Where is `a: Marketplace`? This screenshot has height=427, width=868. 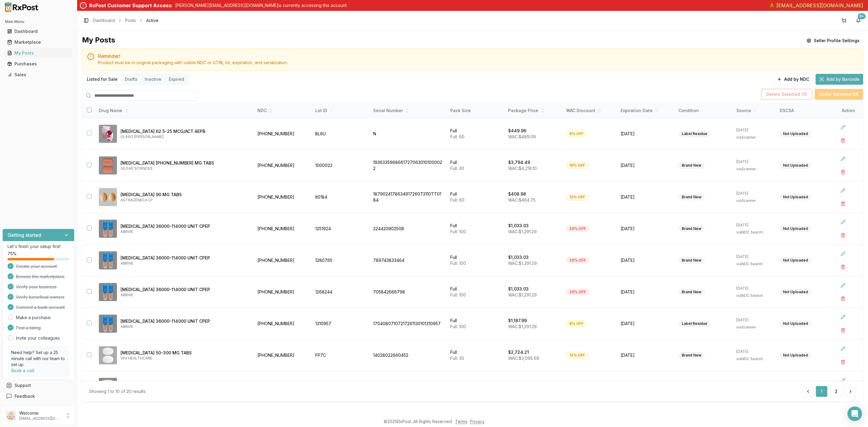
a: Marketplace is located at coordinates (38, 42).